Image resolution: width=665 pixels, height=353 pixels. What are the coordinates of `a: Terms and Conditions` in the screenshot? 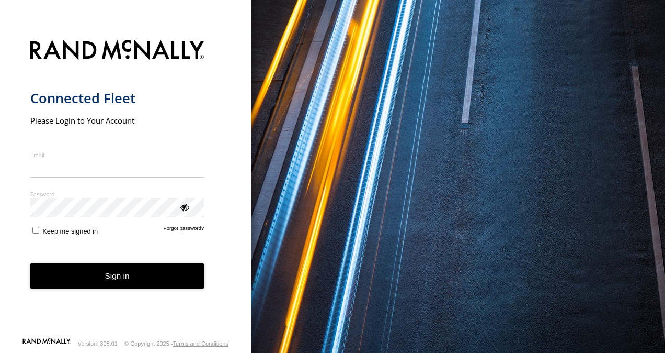 It's located at (201, 343).